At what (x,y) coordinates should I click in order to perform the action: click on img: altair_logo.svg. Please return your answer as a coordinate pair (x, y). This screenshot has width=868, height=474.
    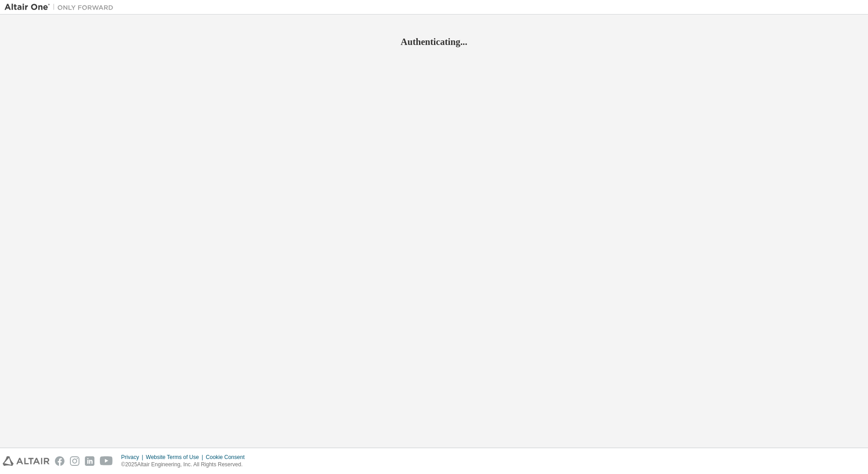
    Looking at the image, I should click on (26, 461).